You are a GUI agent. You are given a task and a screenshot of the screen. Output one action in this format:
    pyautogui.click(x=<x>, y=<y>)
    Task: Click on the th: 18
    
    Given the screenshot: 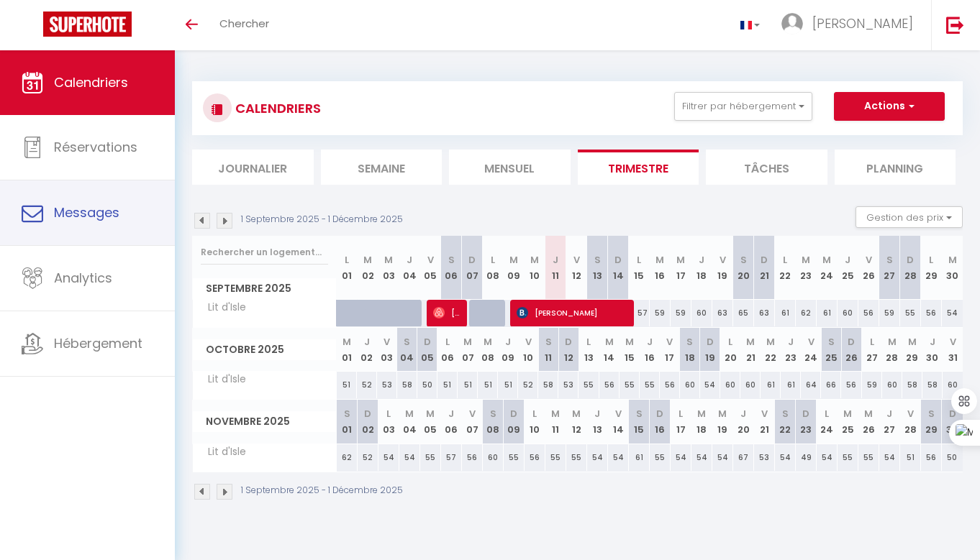 What is the action you would take?
    pyautogui.click(x=690, y=349)
    